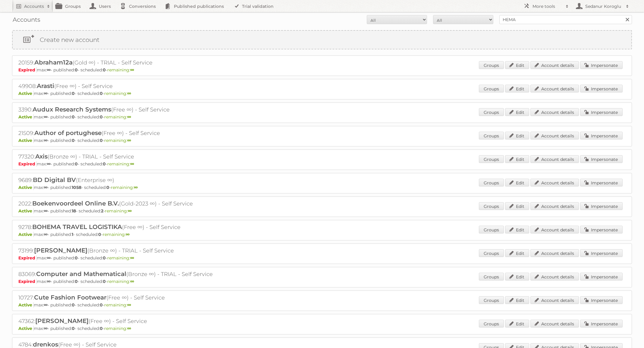 This screenshot has width=644, height=348. What do you see at coordinates (102, 211) in the screenshot?
I see `strong: 2` at bounding box center [102, 211].